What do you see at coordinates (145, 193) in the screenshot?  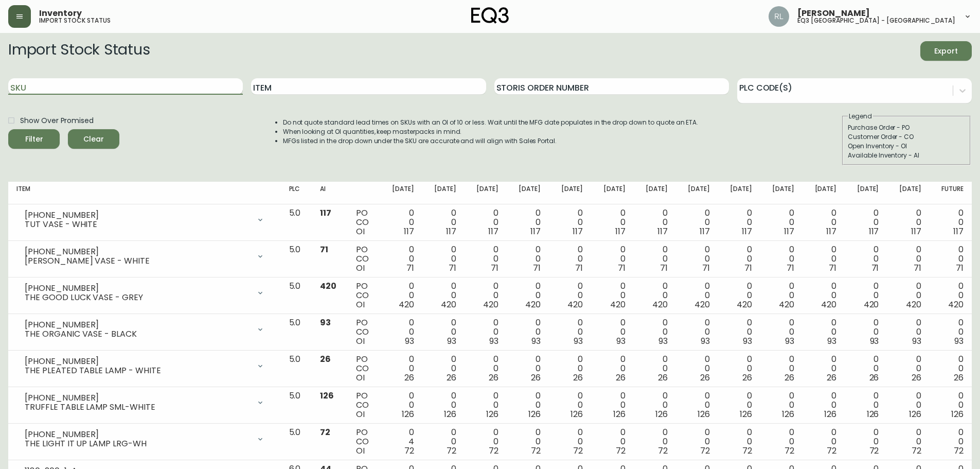 I see `th: Item` at bounding box center [145, 193].